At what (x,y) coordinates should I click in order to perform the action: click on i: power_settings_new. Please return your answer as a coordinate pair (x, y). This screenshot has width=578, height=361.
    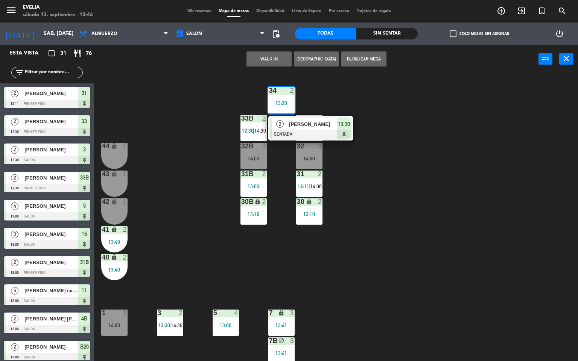
    Looking at the image, I should click on (559, 34).